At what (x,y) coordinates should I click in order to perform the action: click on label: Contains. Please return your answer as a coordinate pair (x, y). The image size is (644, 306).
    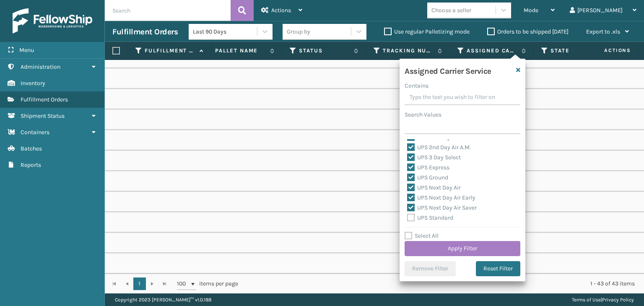
    Looking at the image, I should click on (416, 86).